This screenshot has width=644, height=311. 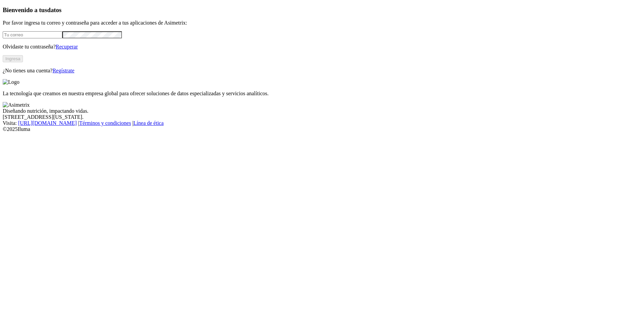 What do you see at coordinates (64, 70) in the screenshot?
I see `a: Regístrate` at bounding box center [64, 70].